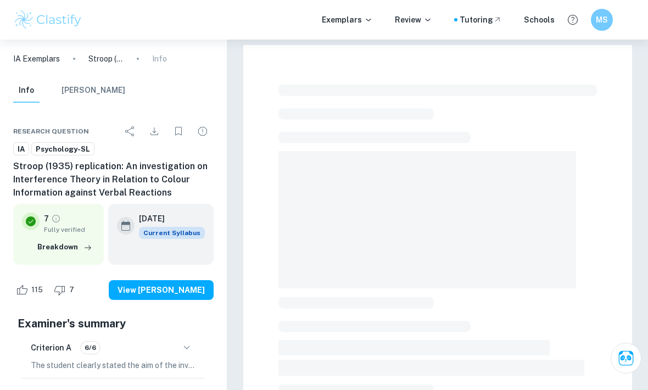  What do you see at coordinates (172, 233) in the screenshot?
I see `div: This exemplar is based on the current syllabus. Feel free to refer to it for inspiration/ideas wh...` at bounding box center [172, 233].